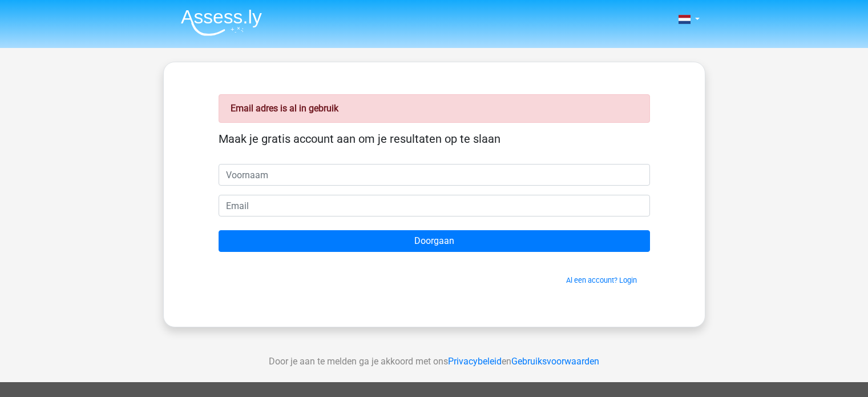  What do you see at coordinates (475, 361) in the screenshot?
I see `a: Privacybeleid` at bounding box center [475, 361].